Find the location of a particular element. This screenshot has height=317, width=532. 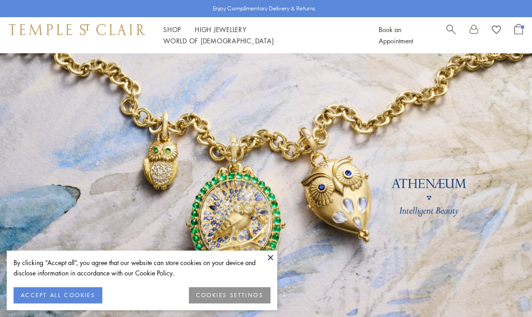

a: Search is located at coordinates (451, 35).